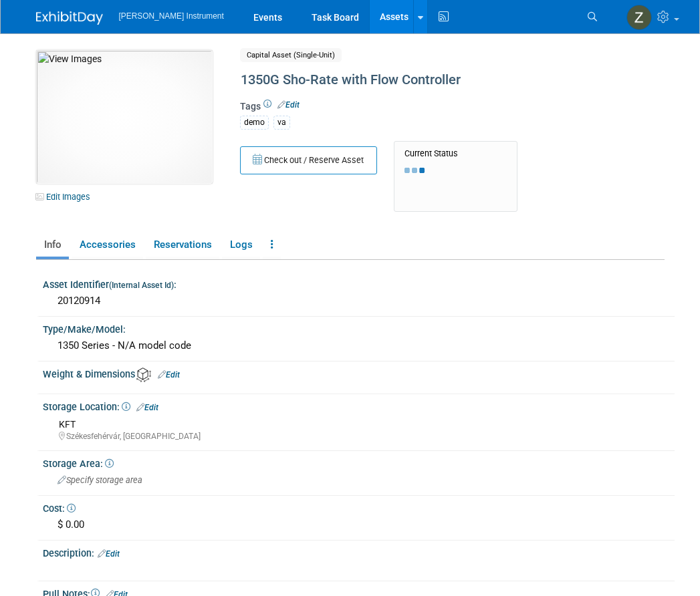 This screenshot has width=700, height=596. Describe the element at coordinates (358, 373) in the screenshot. I see `div: Weight & Dimensions` at that location.